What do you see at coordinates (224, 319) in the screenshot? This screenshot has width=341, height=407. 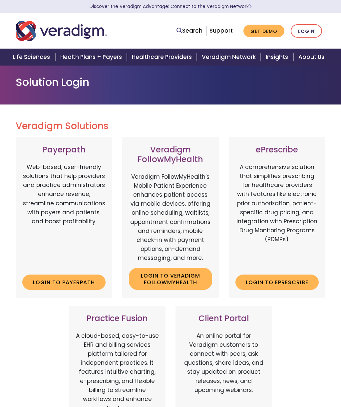 I see `h3: Client Portal` at bounding box center [224, 319].